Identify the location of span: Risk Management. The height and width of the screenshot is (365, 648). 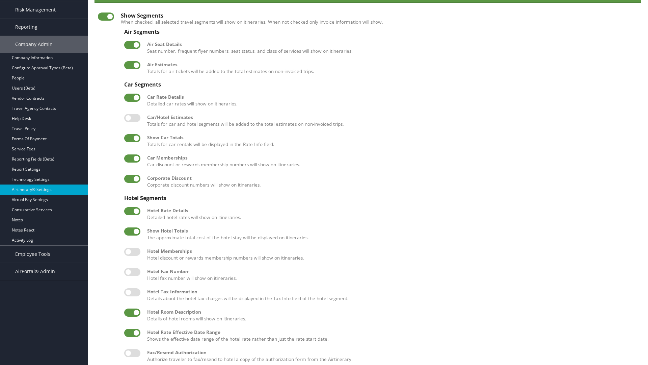
(35, 10).